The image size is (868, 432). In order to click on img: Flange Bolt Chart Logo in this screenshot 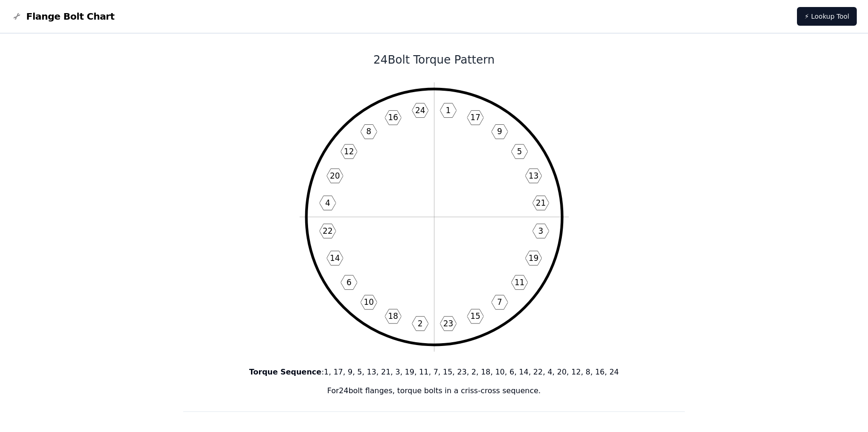, I will do `click(17, 17)`.